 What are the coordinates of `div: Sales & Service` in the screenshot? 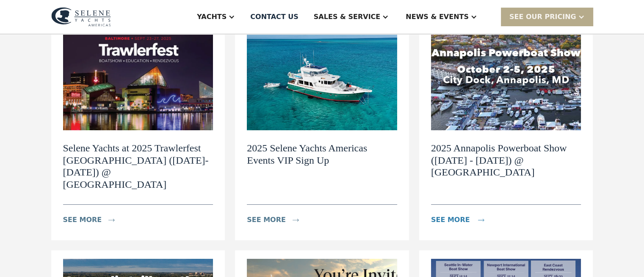 It's located at (347, 17).